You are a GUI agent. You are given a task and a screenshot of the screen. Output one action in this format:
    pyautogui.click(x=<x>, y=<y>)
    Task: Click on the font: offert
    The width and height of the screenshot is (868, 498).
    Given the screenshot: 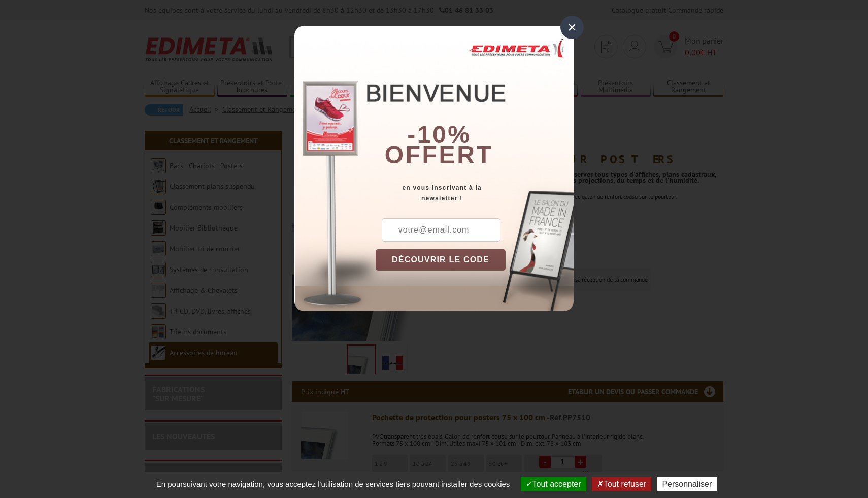 What is the action you would take?
    pyautogui.click(x=439, y=155)
    